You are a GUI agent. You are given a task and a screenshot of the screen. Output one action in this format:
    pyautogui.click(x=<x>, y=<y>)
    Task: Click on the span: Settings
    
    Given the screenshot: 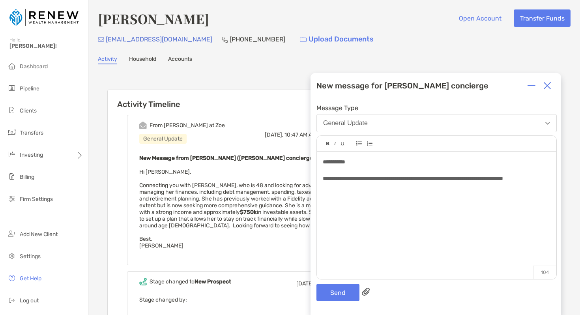 What is the action you would take?
    pyautogui.click(x=30, y=256)
    